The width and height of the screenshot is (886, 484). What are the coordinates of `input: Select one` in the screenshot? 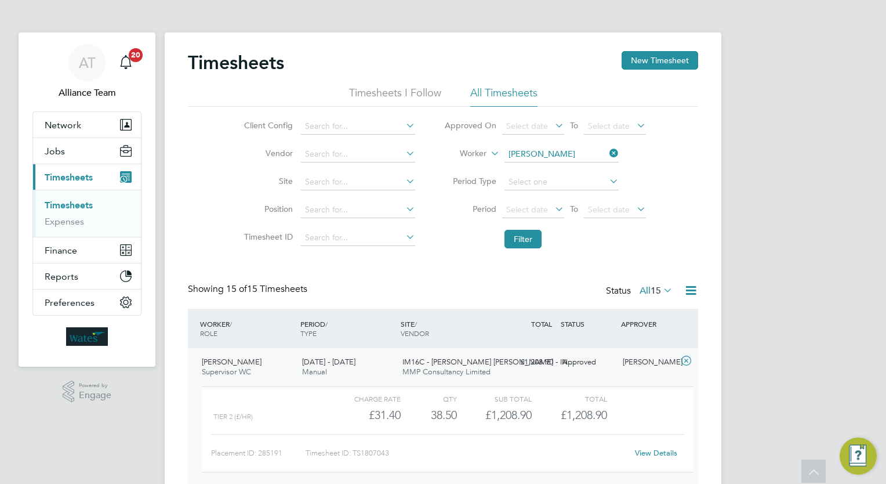 It's located at (561, 182).